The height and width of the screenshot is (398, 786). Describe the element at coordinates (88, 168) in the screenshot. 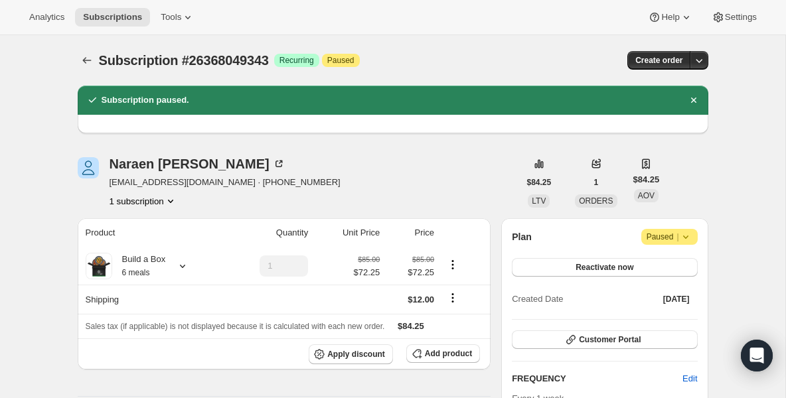

I see `span: Naraen Kalidas Sridharan` at that location.